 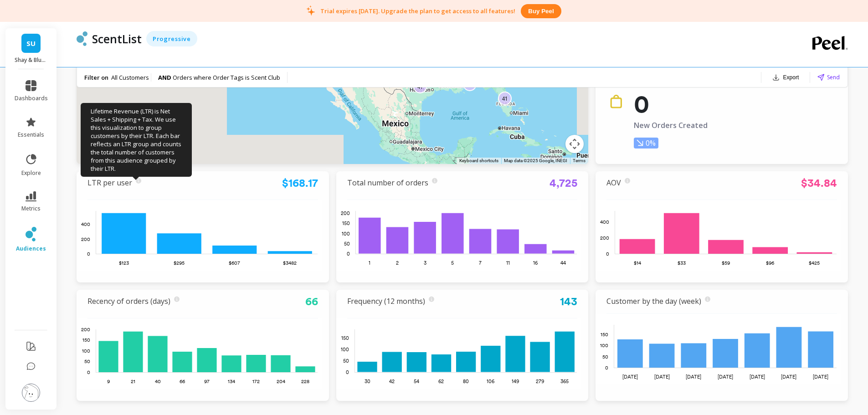 I want to click on strong: AND, so click(x=165, y=78).